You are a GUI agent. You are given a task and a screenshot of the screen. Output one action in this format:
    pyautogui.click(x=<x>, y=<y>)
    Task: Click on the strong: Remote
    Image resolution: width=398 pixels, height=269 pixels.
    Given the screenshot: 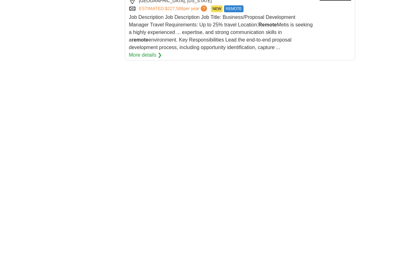 What is the action you would take?
    pyautogui.click(x=268, y=25)
    